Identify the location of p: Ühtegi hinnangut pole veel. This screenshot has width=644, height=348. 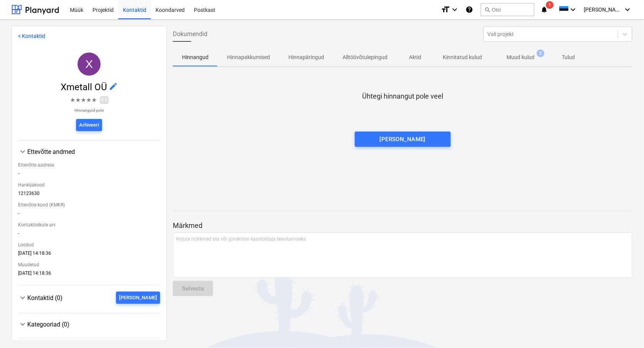
(403, 97).